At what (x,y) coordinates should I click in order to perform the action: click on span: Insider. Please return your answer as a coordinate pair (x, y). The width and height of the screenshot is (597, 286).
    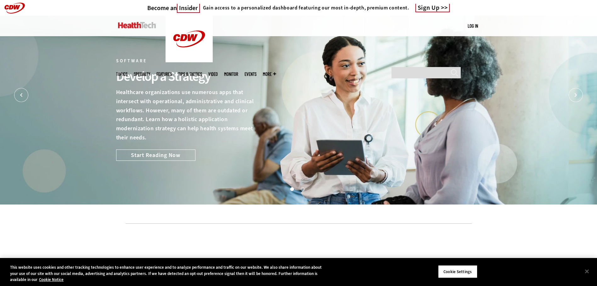
    Looking at the image, I should click on (188, 8).